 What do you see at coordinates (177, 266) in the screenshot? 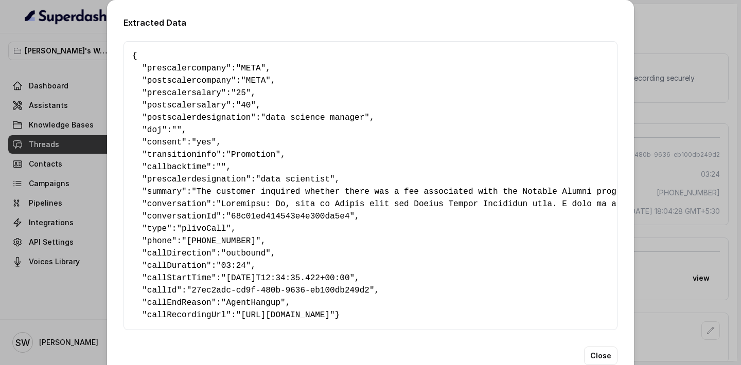
I see `span: callDuration` at bounding box center [177, 266].